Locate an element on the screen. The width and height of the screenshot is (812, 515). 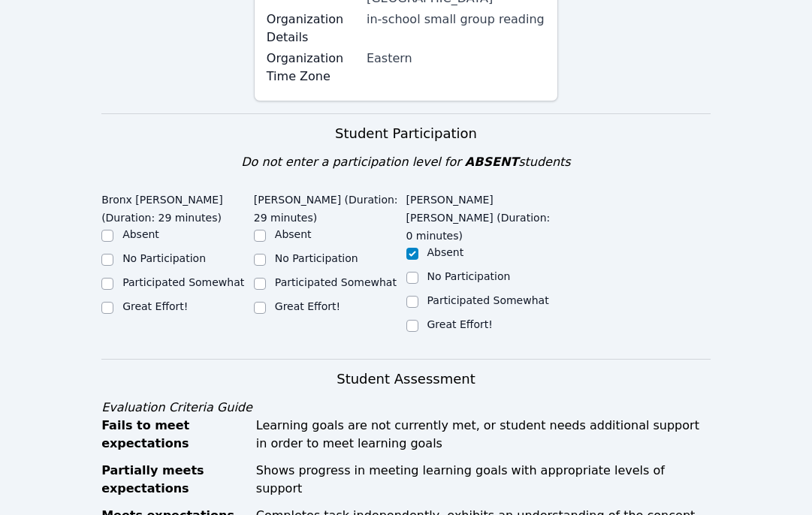
span: ABSENT is located at coordinates (491, 161).